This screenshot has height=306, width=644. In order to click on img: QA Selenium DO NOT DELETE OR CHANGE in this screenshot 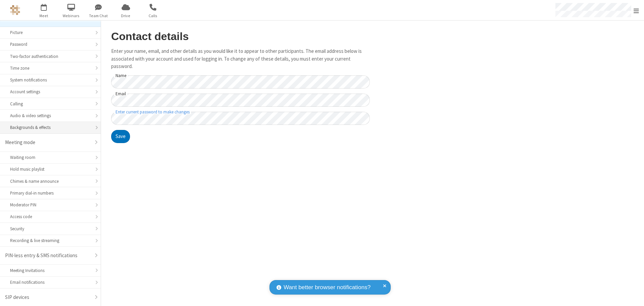, I will do `click(15, 10)`.